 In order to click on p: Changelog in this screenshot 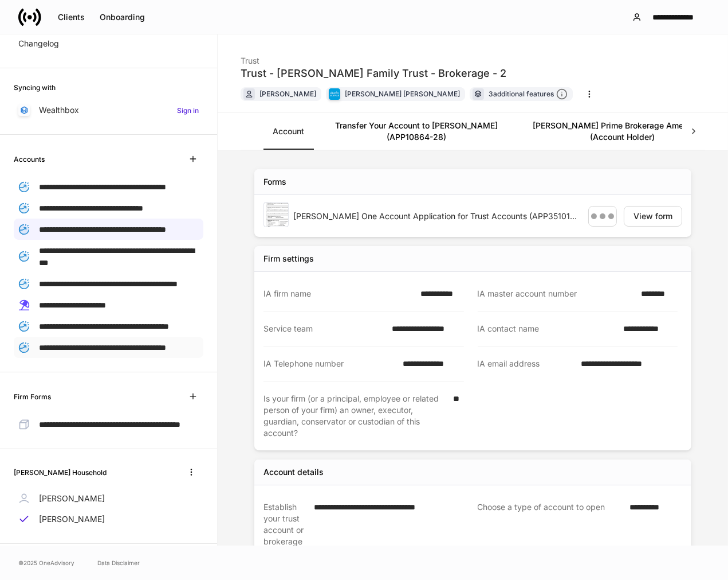, I will do `click(38, 43)`.